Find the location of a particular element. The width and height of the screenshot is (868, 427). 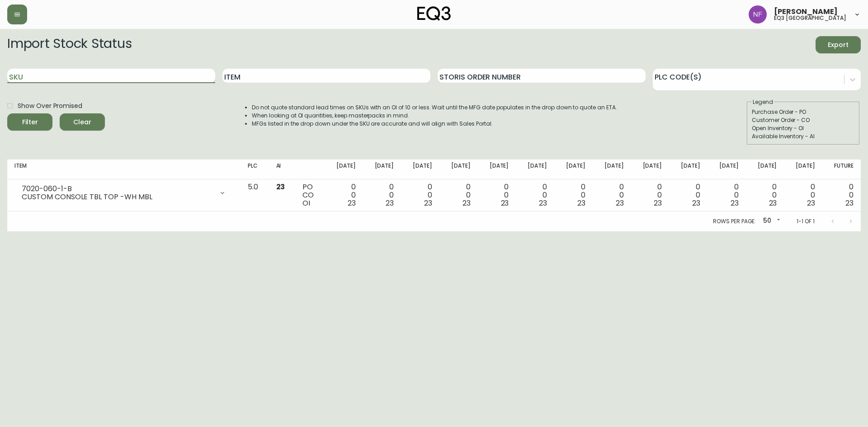

span: Export is located at coordinates (838, 45).